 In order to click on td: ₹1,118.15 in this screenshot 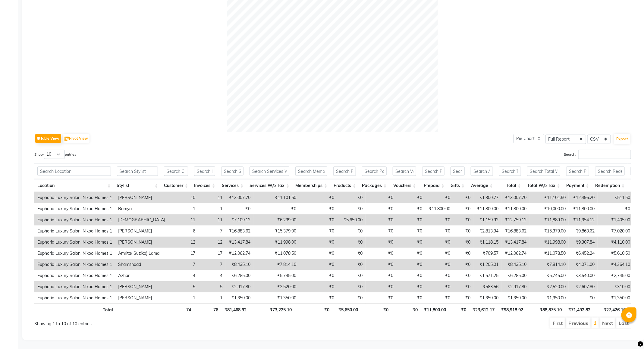, I will do `click(487, 242)`.